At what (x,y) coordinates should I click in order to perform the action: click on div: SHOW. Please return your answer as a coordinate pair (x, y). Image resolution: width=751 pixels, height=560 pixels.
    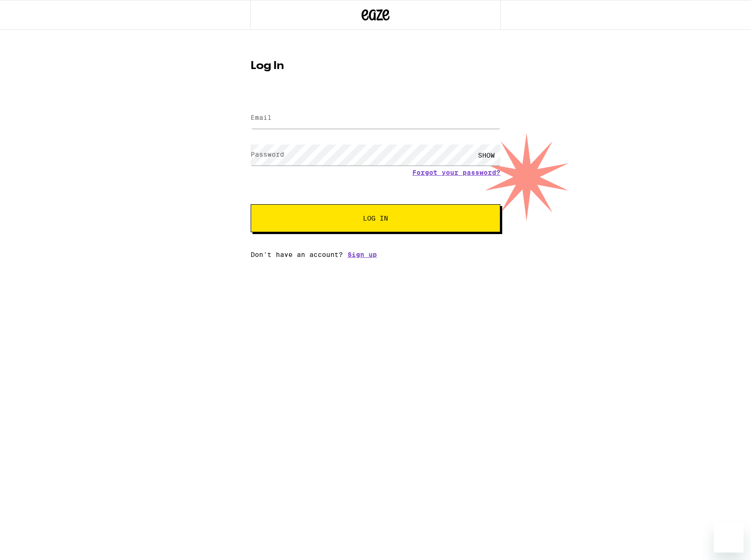
    Looking at the image, I should click on (486, 155).